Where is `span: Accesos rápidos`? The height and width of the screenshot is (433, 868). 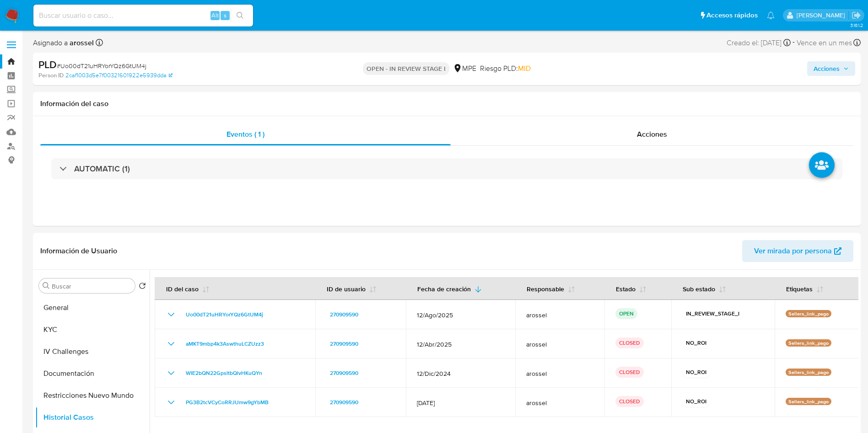 span: Accesos rápidos is located at coordinates (732, 15).